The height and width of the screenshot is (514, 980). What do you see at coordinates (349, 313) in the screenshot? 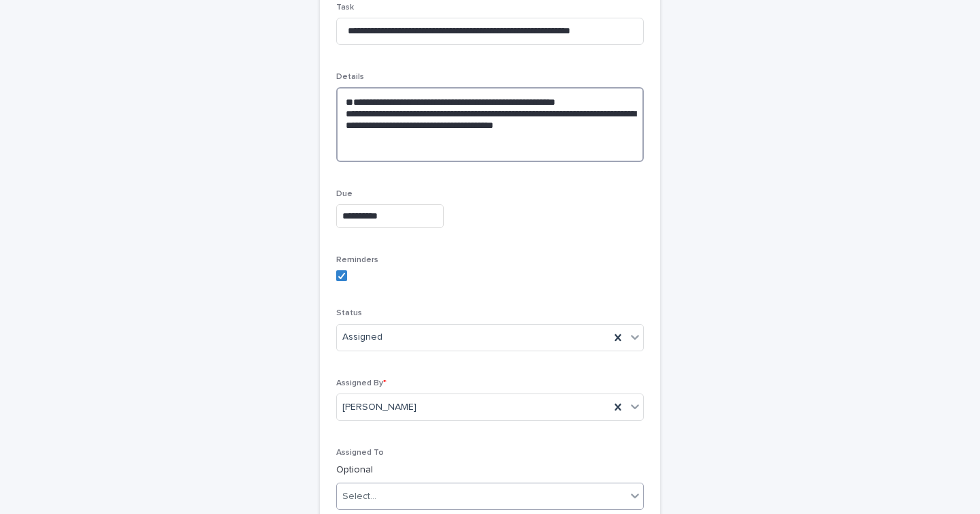
I see `span: Status` at bounding box center [349, 313].